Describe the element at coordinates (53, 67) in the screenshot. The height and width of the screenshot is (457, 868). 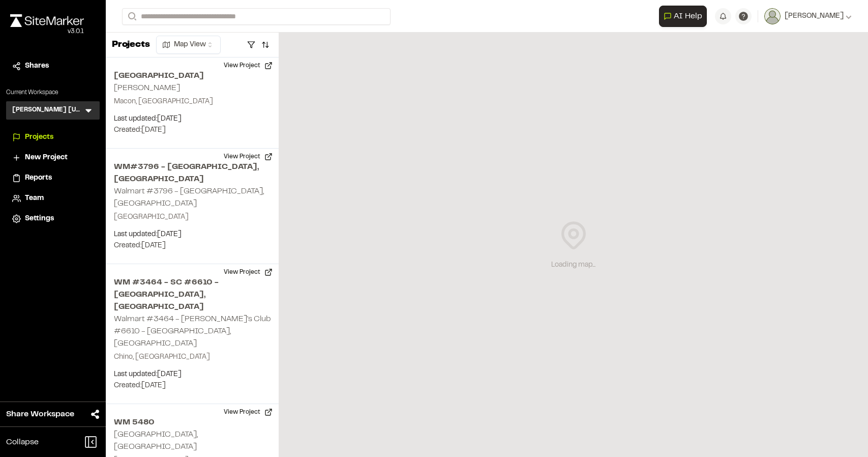
I see `a: Shares` at that location.